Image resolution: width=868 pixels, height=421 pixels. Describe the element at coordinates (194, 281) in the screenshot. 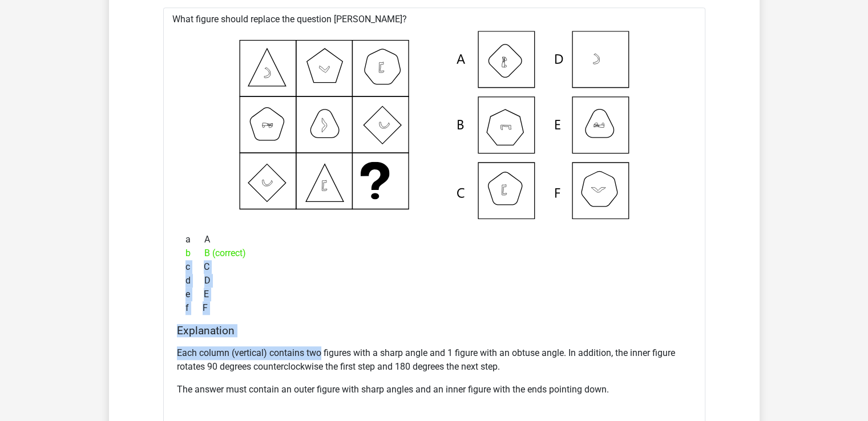

I see `span: d` at that location.